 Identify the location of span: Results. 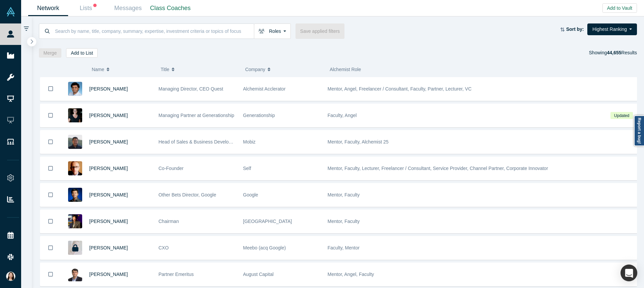
(622, 53).